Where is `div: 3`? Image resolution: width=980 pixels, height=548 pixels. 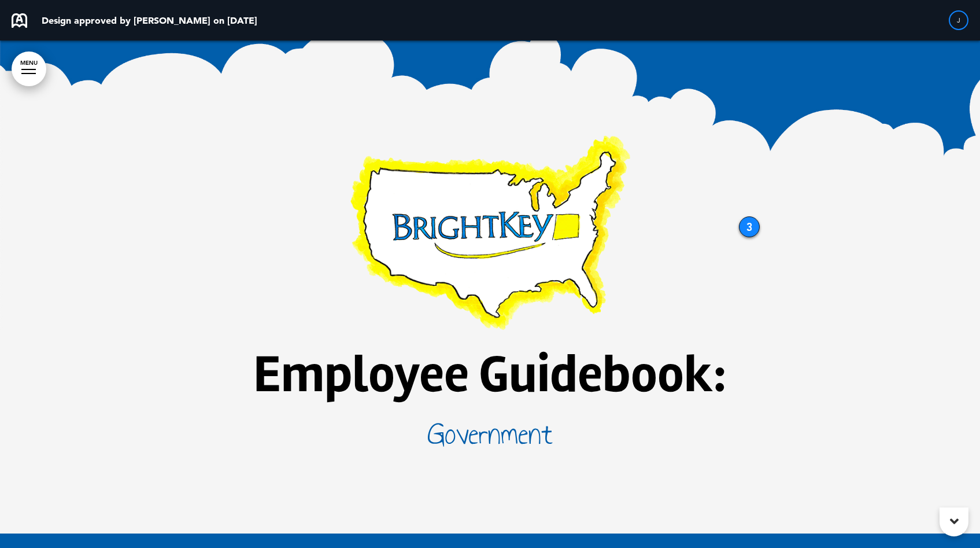
div: 3 is located at coordinates (750, 227).